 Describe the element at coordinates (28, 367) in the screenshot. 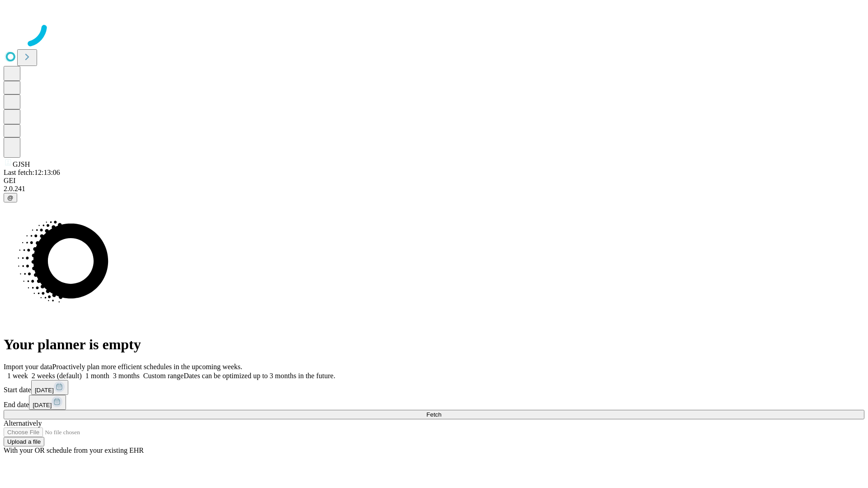

I see `span: Import your data` at that location.